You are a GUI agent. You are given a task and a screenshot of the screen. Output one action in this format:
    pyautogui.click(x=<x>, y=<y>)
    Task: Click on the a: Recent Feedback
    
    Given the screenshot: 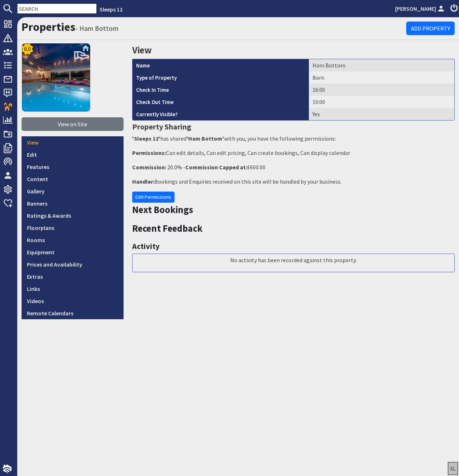 What is the action you would take?
    pyautogui.click(x=167, y=228)
    